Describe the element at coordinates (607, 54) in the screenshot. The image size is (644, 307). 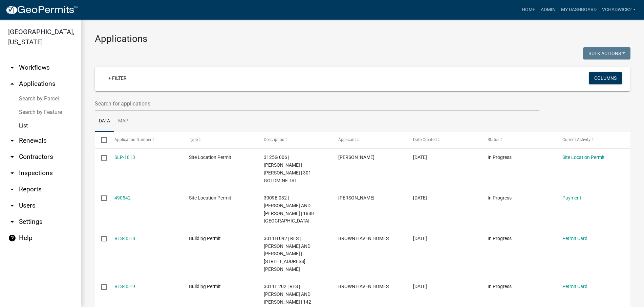
I see `button: Bulk Actions` at that location.